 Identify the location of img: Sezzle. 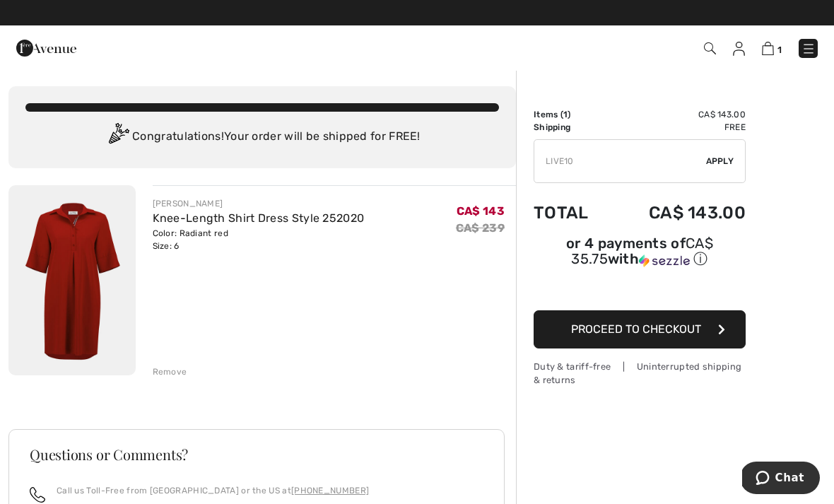
(665, 261).